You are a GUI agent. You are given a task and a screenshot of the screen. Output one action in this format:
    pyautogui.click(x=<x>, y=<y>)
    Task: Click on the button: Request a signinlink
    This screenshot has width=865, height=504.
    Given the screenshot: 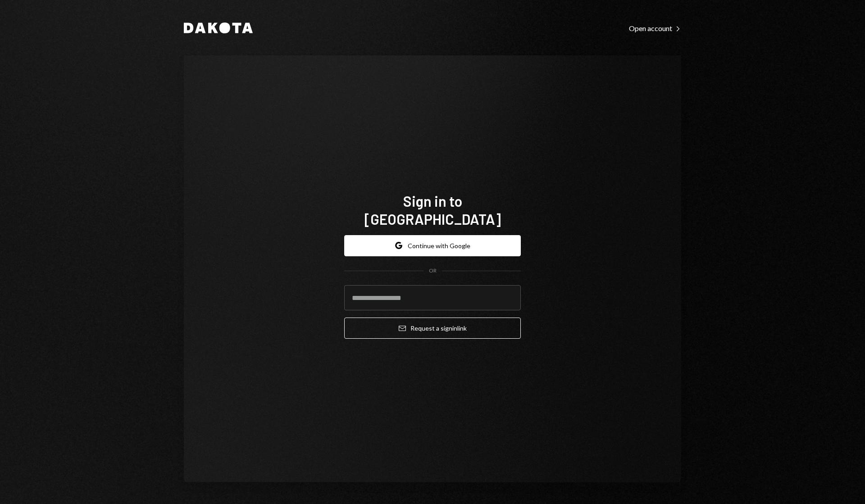 What is the action you would take?
    pyautogui.click(x=432, y=328)
    